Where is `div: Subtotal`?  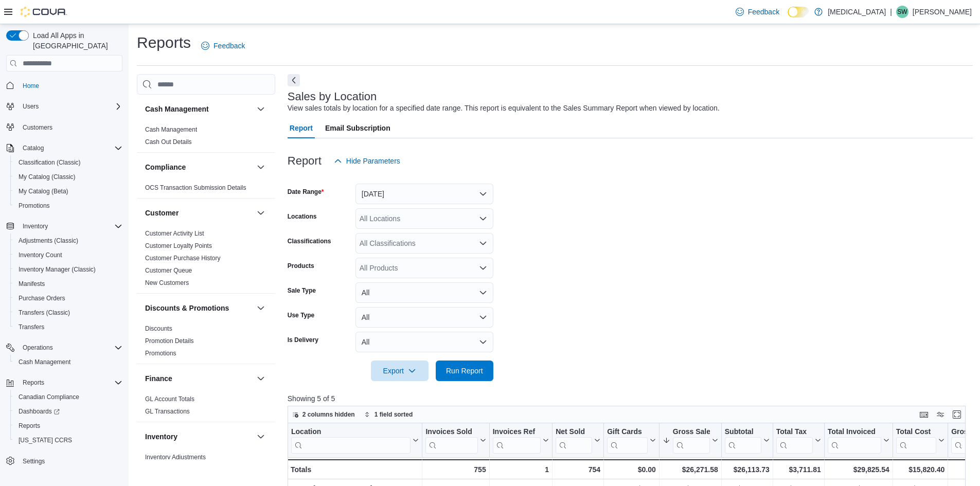
div: Subtotal is located at coordinates (743, 432).